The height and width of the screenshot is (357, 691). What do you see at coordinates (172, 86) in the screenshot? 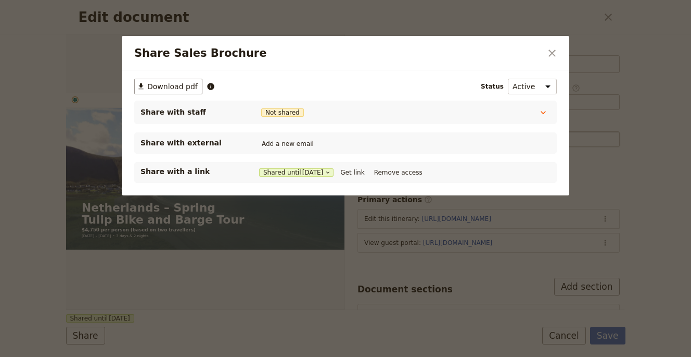
I see `span: Download pdf` at bounding box center [172, 86].